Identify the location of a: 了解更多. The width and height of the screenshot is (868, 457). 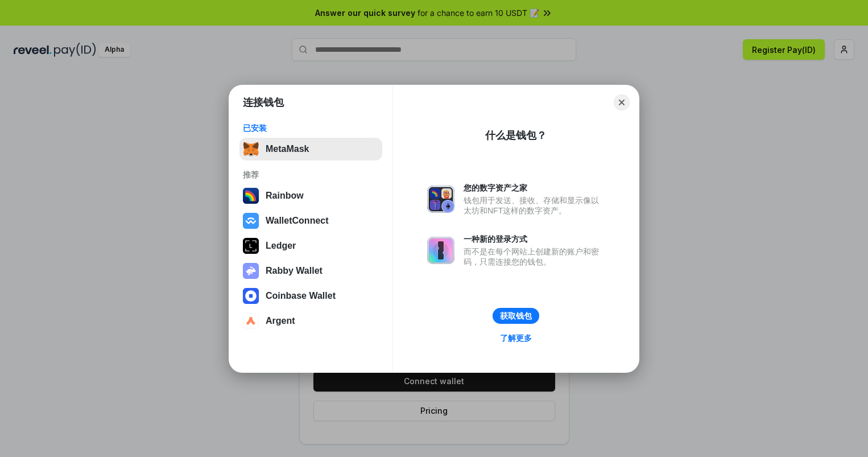
(516, 338).